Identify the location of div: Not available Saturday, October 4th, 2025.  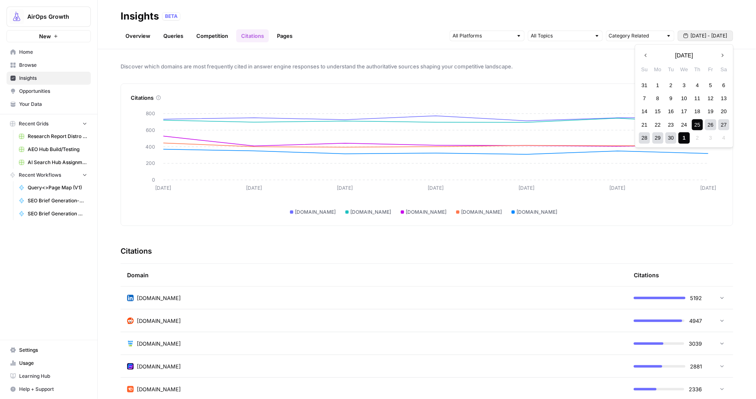
(724, 138).